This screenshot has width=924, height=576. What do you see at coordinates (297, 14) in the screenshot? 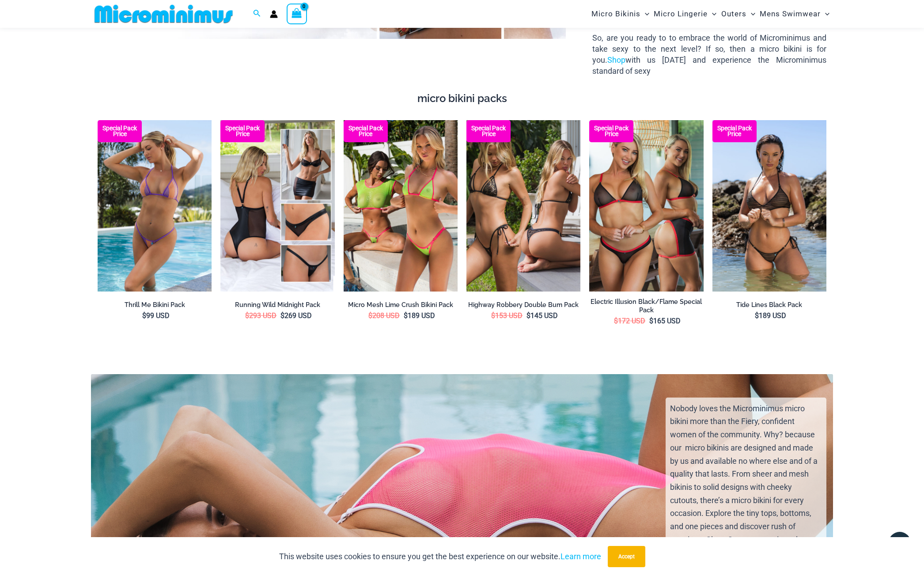
I see `a: View Shopping Cart, empty` at bounding box center [297, 14].